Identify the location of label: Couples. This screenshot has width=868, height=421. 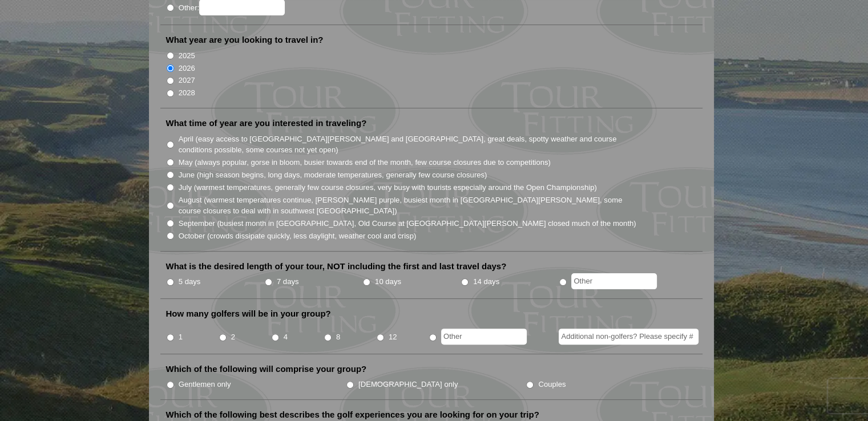
(552, 384).